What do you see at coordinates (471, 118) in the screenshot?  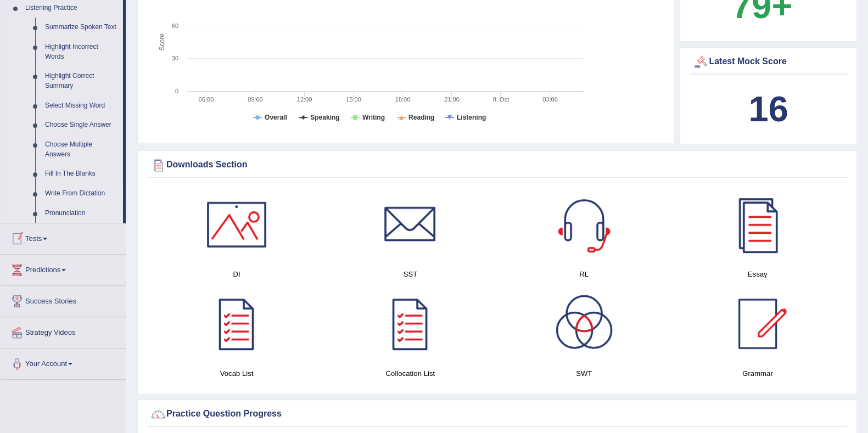 I see `tspan: Listening` at bounding box center [471, 118].